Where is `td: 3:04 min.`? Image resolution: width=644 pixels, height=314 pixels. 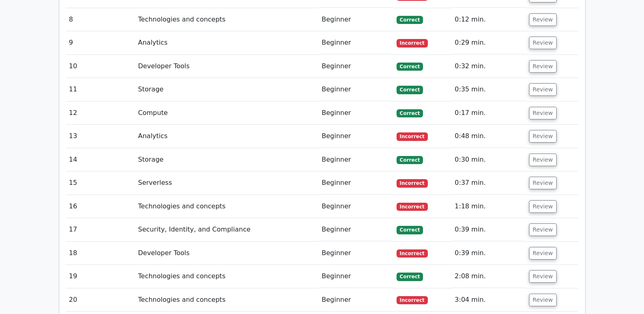 td: 3:04 min. is located at coordinates (488, 300).